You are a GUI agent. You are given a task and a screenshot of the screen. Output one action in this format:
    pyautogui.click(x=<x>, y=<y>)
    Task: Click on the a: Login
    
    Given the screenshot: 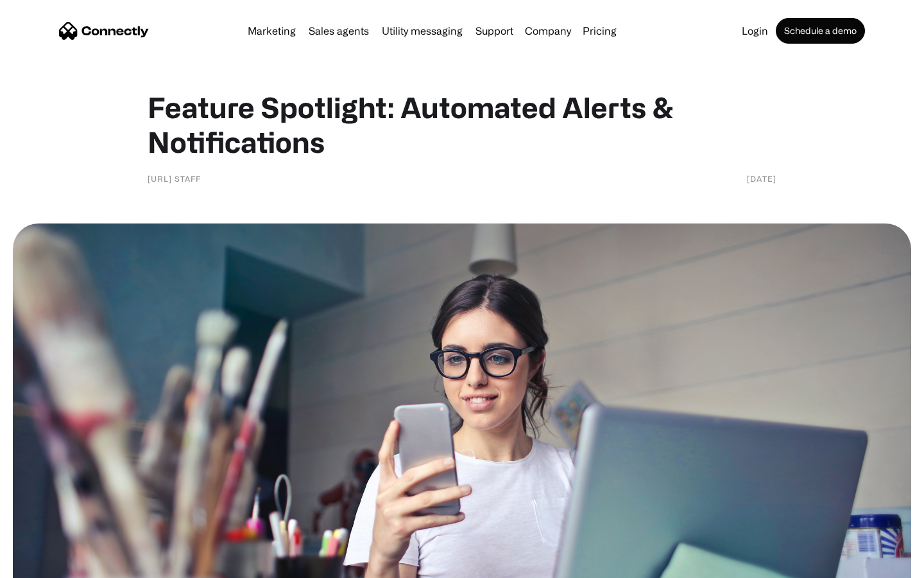 What is the action you would take?
    pyautogui.click(x=755, y=30)
    